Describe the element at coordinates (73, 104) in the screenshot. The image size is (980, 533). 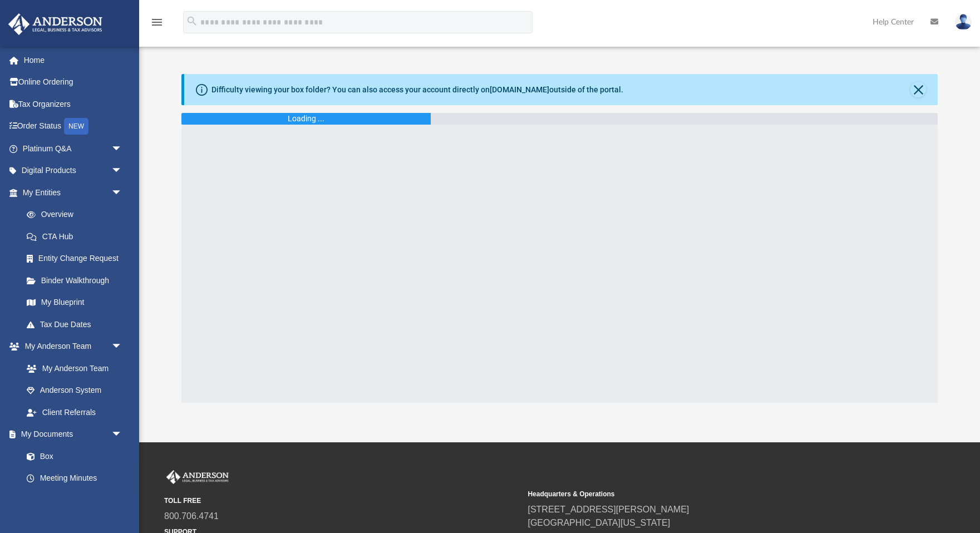
I see `a: Tax Organizers` at that location.